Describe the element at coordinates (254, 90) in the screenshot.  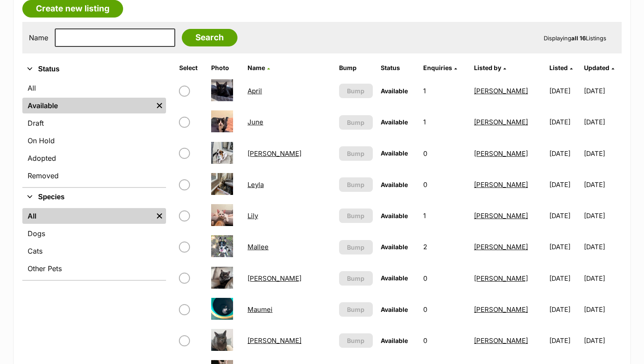
I see `a: April` at that location.